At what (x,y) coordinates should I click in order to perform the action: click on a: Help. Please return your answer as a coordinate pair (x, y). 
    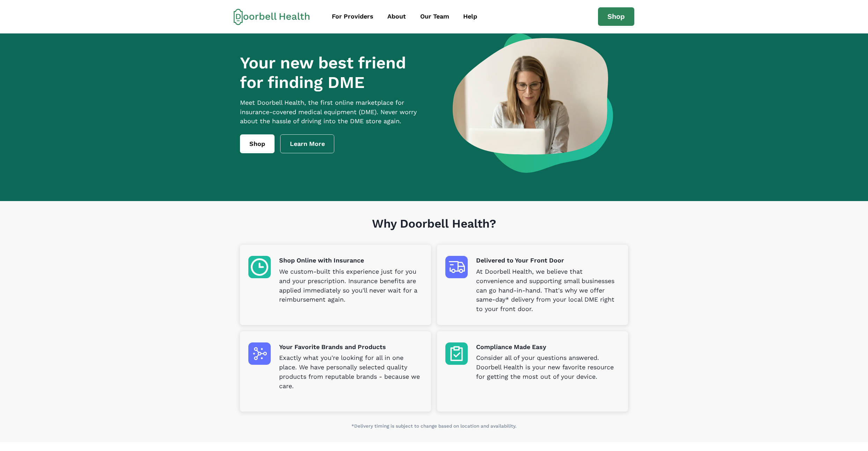
    Looking at the image, I should click on (470, 17).